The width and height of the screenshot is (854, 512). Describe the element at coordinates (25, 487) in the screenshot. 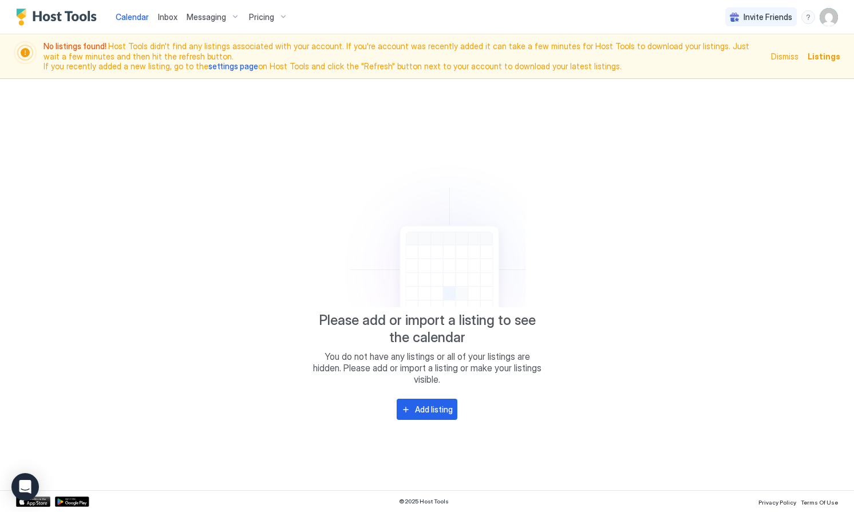

I see `div: Open Intercom Messenger` at that location.